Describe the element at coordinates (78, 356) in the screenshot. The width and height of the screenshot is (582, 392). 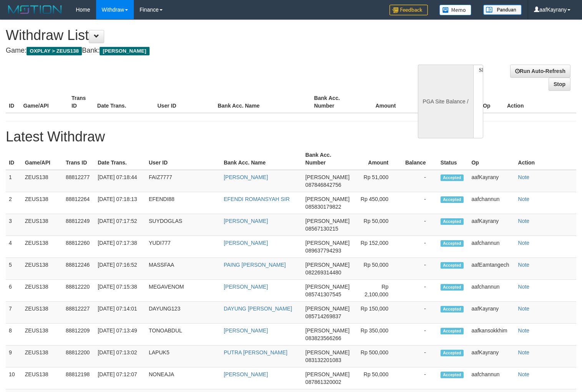
I see `td: 88812200` at that location.